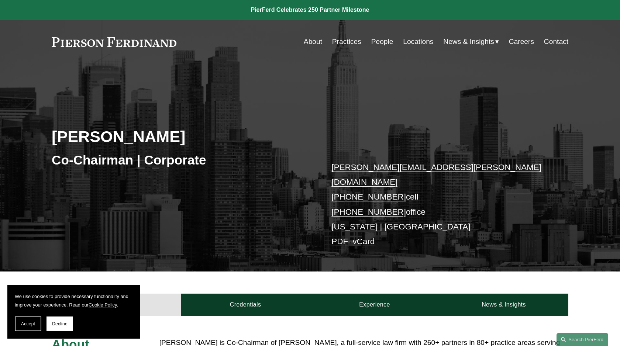  Describe the element at coordinates (340, 241) in the screenshot. I see `a: PDF` at that location.